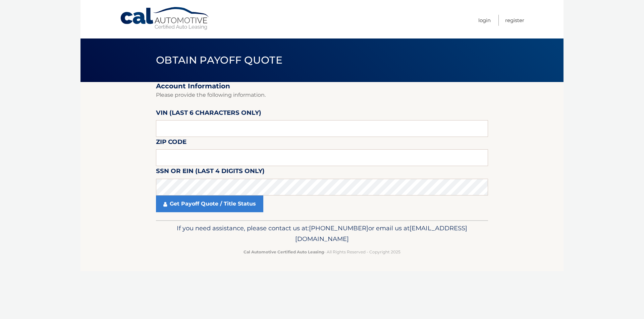 This screenshot has width=644, height=319. I want to click on p: Please provide the following information., so click(322, 95).